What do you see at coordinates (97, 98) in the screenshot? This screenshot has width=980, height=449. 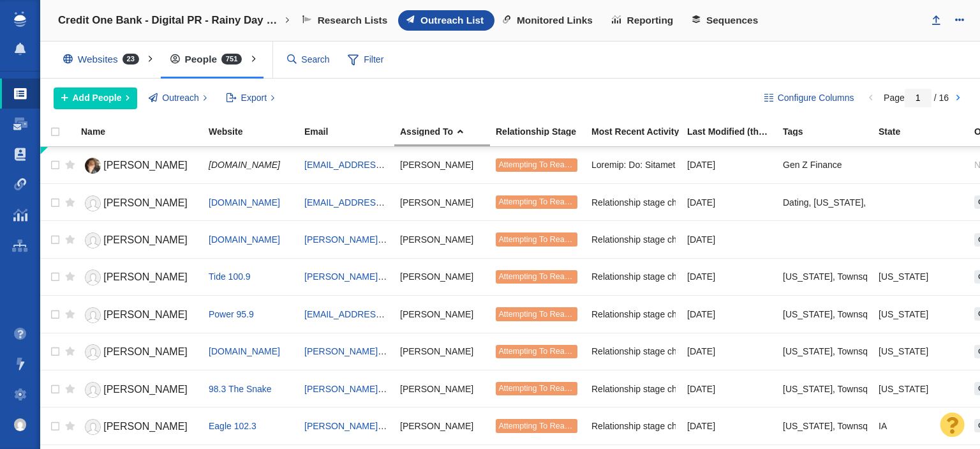 I see `span: Add People` at bounding box center [97, 98].